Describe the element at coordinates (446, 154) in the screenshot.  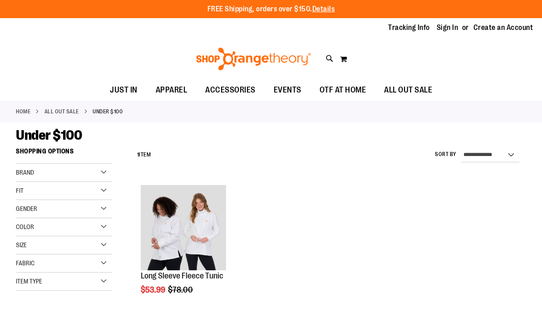
I see `label: Sort By` at that location.